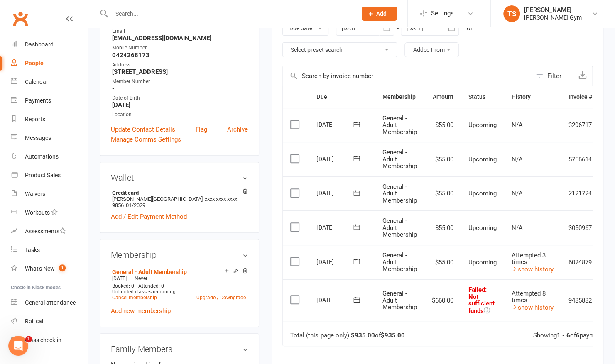 This screenshot has height=364, width=615. I want to click on div: Messages, so click(38, 138).